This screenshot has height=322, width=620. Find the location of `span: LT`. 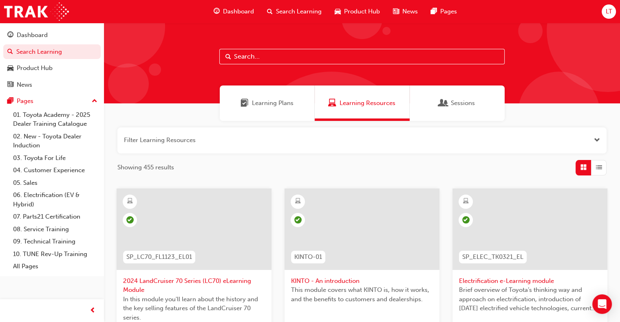

span: LT is located at coordinates (608, 11).